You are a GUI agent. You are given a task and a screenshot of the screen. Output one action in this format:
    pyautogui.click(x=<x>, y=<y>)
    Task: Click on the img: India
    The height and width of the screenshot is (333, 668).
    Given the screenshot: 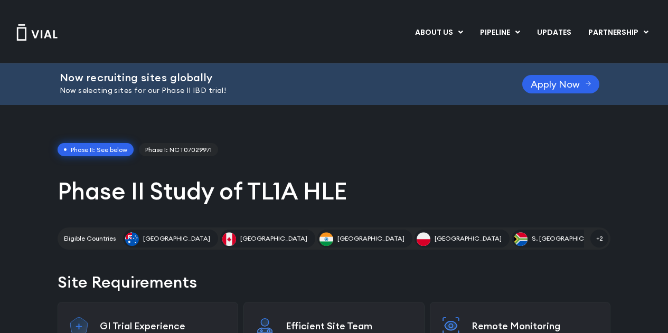 What is the action you would take?
    pyautogui.click(x=326, y=239)
    